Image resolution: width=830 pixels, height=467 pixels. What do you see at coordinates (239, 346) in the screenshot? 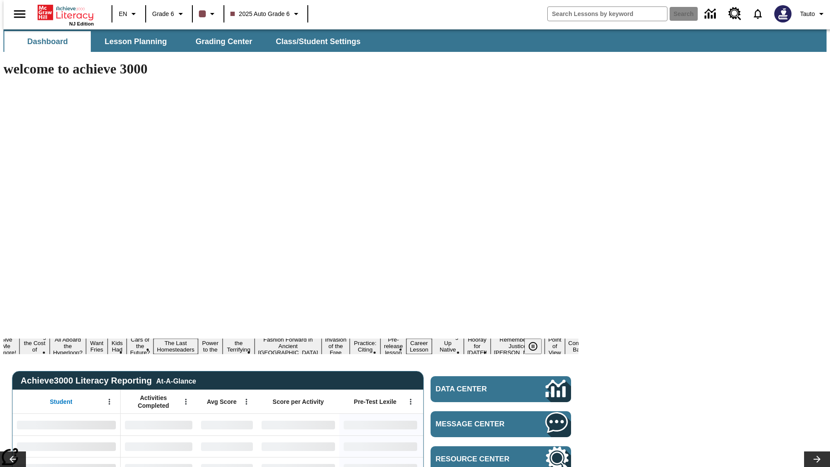
I see `button: Slide 9 Attack of the Terrifying Tomatoes` at bounding box center [239, 346].